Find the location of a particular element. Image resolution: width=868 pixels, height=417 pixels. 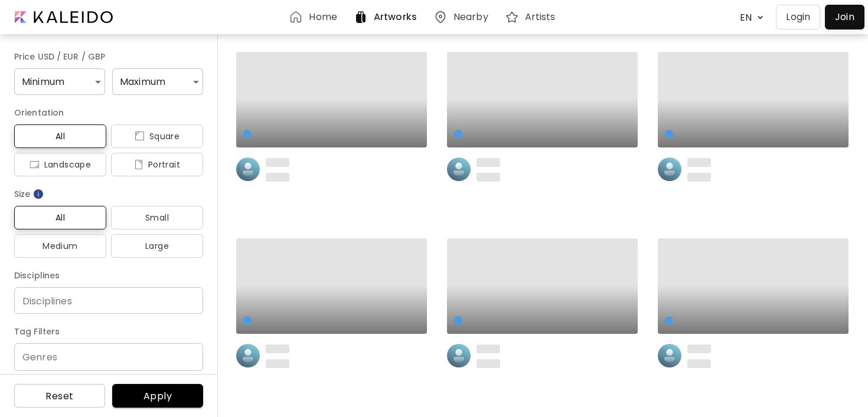

span: Apply is located at coordinates (158, 396).